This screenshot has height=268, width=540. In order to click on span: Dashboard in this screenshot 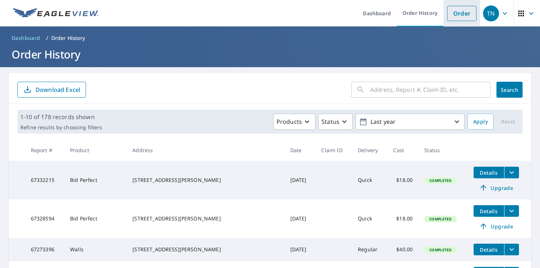, I will do `click(26, 38)`.